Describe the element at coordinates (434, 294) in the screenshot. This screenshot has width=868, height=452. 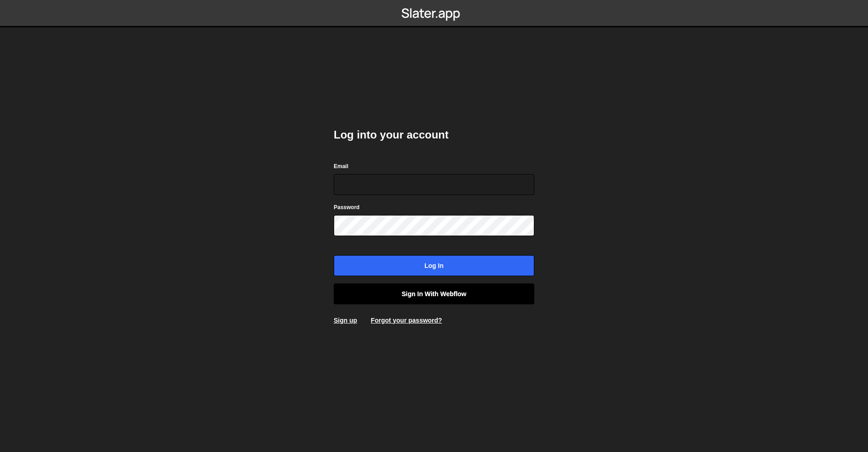
I see `a: Sign in with Webflow` at that location.